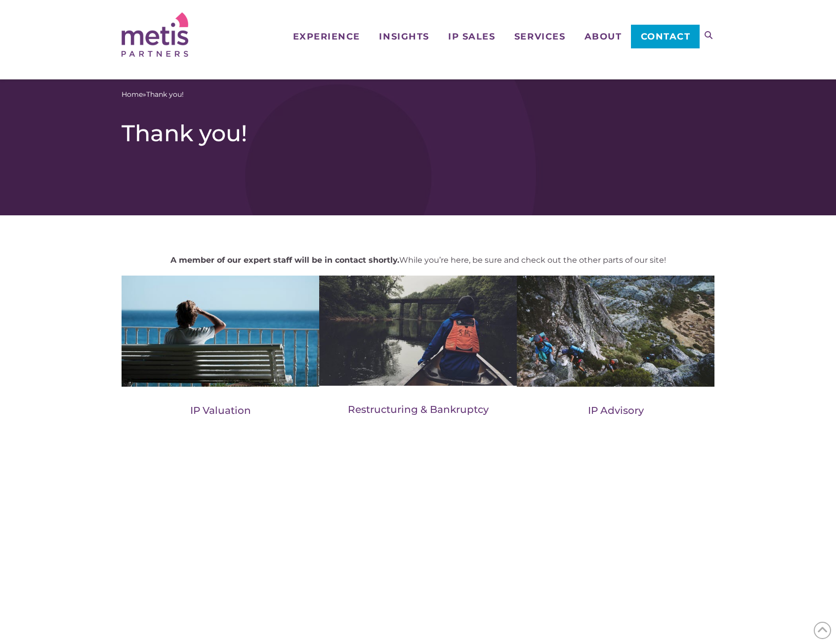  Describe the element at coordinates (418, 260) in the screenshot. I see `p: While you’re here, be sure and check out the other parts of our site!` at that location.